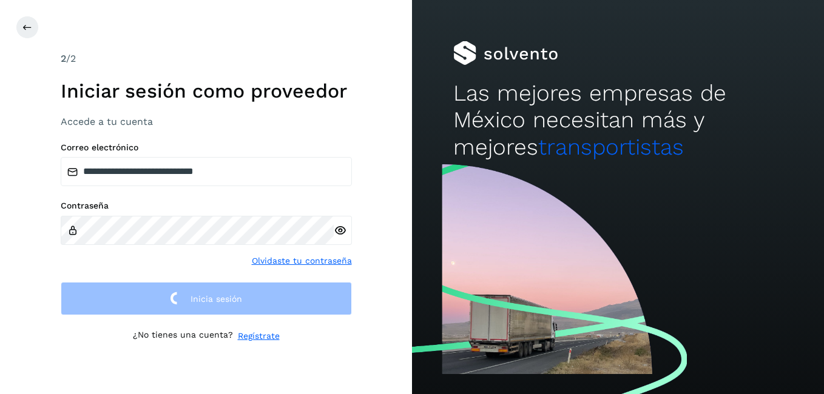 Image resolution: width=824 pixels, height=394 pixels. What do you see at coordinates (206, 299) in the screenshot?
I see `button: Inicia sesión` at bounding box center [206, 299].